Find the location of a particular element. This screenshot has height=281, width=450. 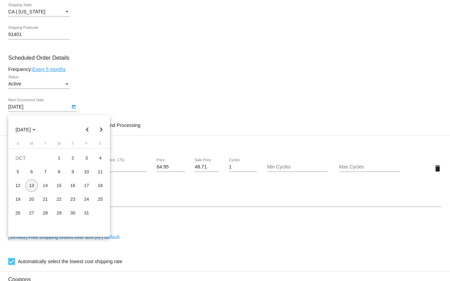

td: OCT is located at coordinates (32, 158).